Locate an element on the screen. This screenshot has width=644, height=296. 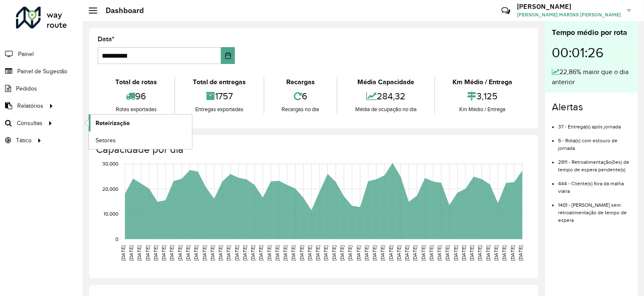
span: Consultas is located at coordinates (29, 123).